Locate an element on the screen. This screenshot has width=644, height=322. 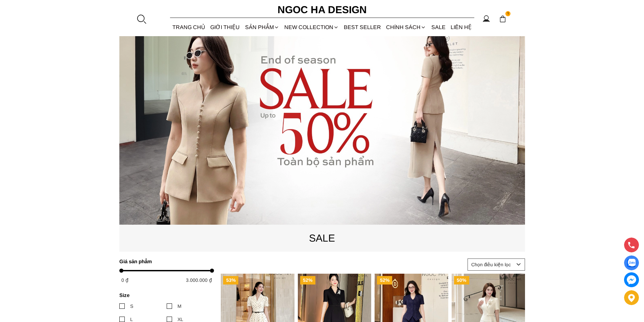
div: S is located at coordinates (131, 306).